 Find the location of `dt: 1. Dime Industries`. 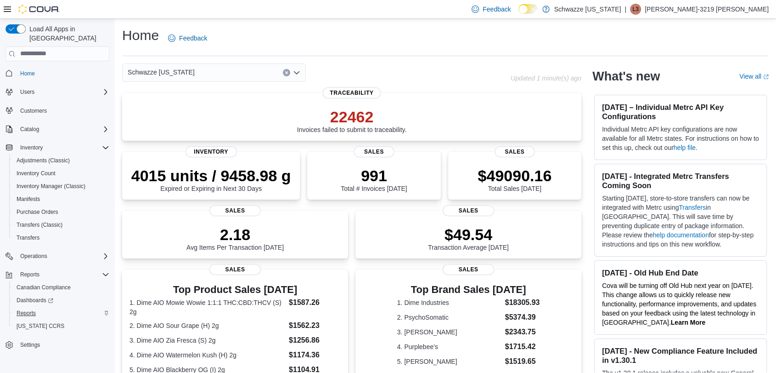

dt: 1. Dime Industries is located at coordinates (449, 302).